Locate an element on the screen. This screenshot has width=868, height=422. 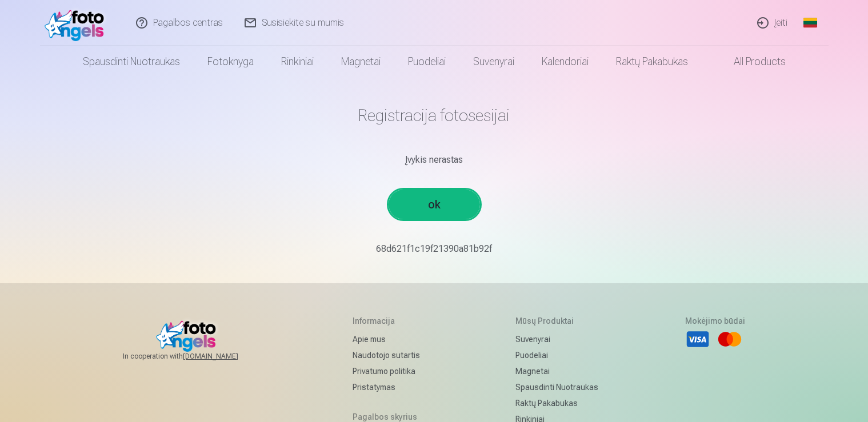
a: Kalendoriai is located at coordinates (565, 62).